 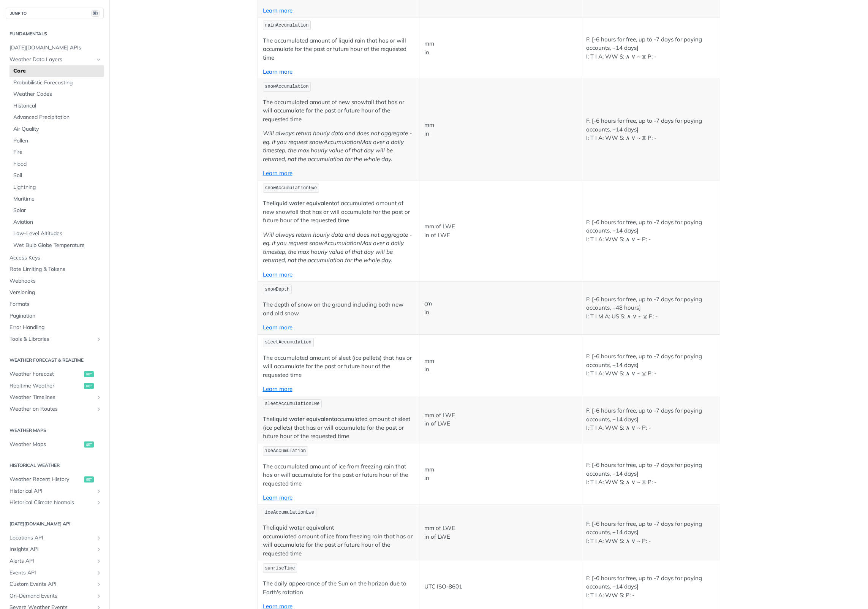 I want to click on span: Fire, so click(x=58, y=152).